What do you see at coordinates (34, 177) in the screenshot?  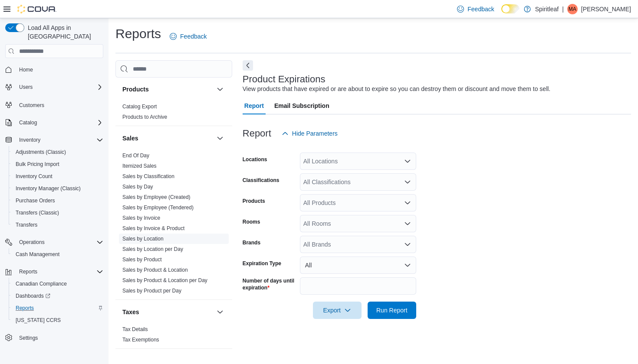 I see `a: Inventory Count` at bounding box center [34, 177].